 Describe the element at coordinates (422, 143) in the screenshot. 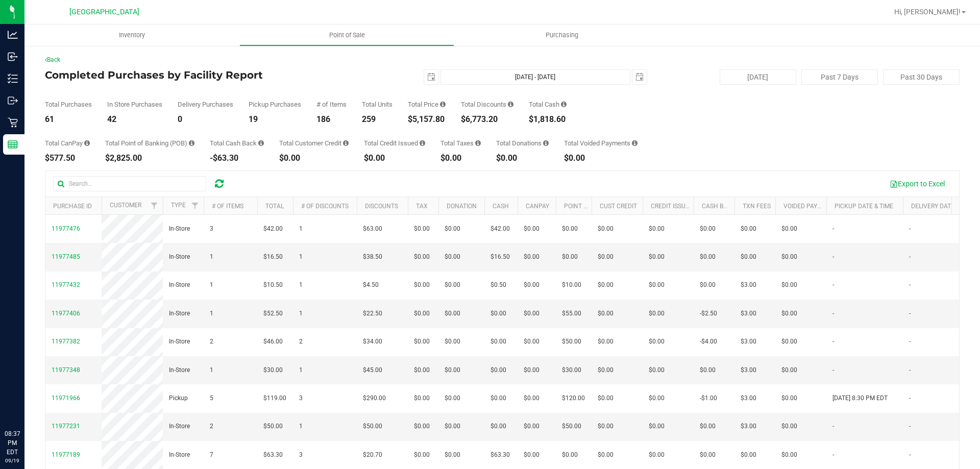

I see `i: Sum of all account credit issued for all refunds from returned purchases in the date range.` at that location.